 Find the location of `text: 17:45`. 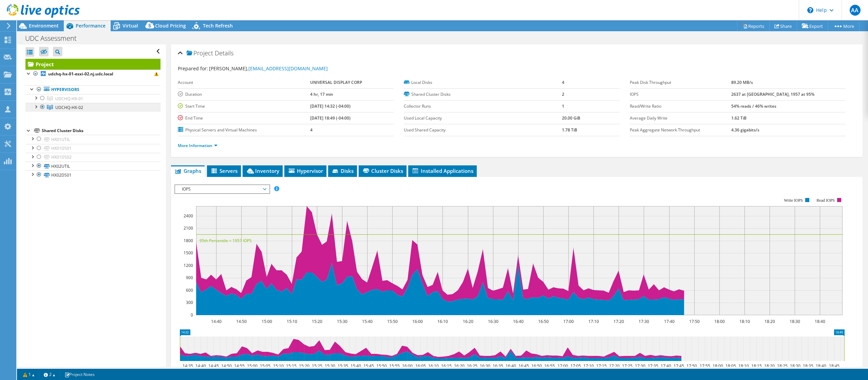

text: 17:45 is located at coordinates (678, 365).